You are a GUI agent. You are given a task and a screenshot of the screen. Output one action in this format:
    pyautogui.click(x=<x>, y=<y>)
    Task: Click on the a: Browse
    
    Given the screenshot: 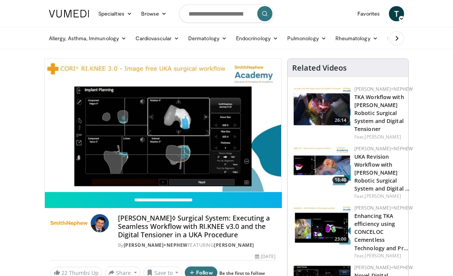 What is the action you would take?
    pyautogui.click(x=154, y=14)
    